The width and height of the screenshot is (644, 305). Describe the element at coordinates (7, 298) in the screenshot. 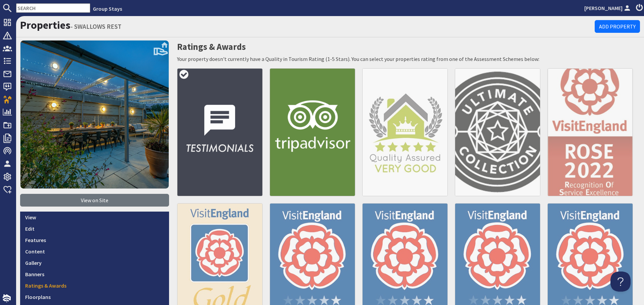

I see `img: staytech_i_w-64f4e8e9ee0a9c174fd5317b4b171b261742d2d393467e5bdba4413f4f884c10.svg` at that location.